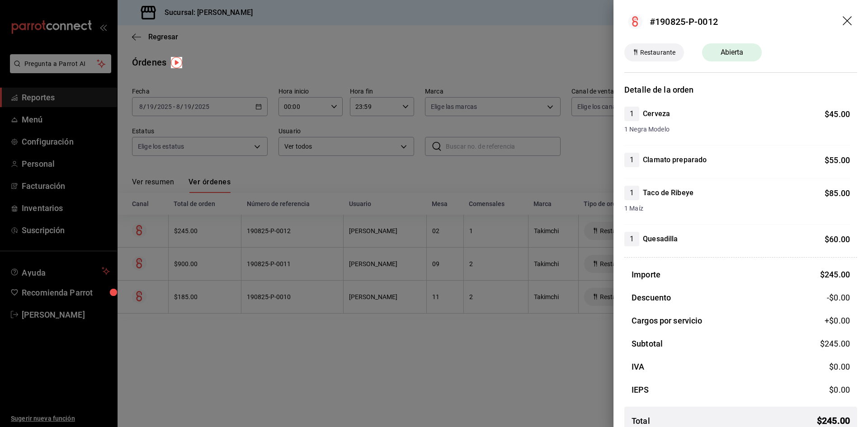 Image resolution: width=868 pixels, height=427 pixels. Describe the element at coordinates (658, 52) in the screenshot. I see `span: Restaurante` at that location.